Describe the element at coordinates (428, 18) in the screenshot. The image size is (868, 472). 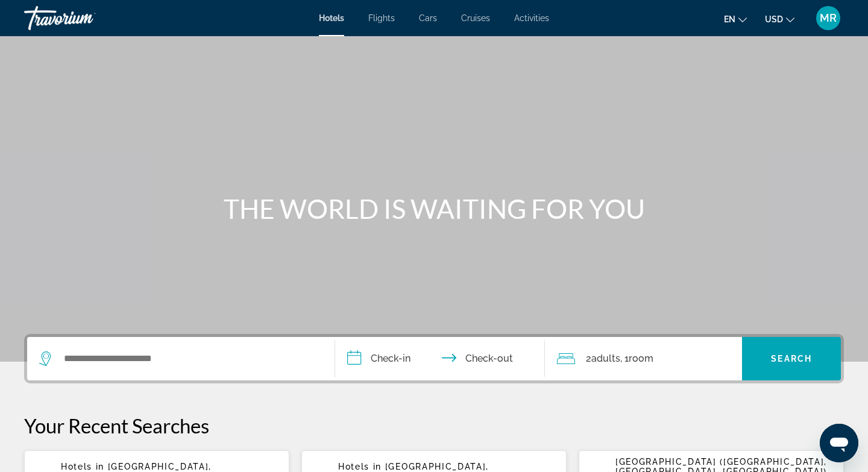
I see `span: Cars` at that location.